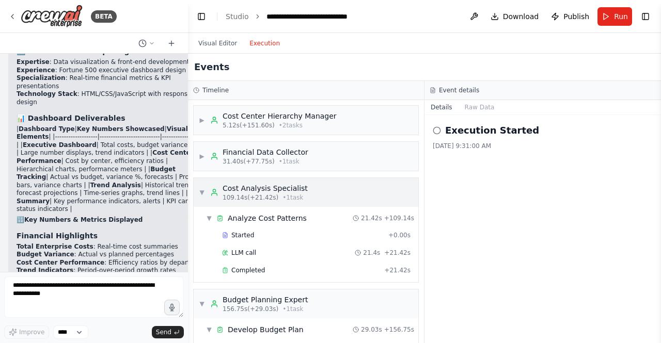 The width and height of the screenshot is (661, 343). I want to click on li: : Period-over-period growth rates, so click(111, 271).